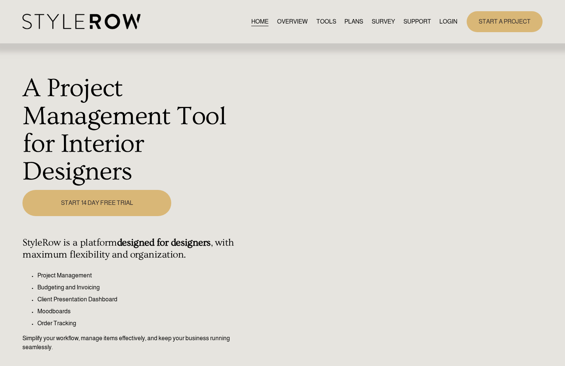 This screenshot has width=565, height=366. I want to click on h1: A Project Management Tool for Interior Designers, so click(129, 130).